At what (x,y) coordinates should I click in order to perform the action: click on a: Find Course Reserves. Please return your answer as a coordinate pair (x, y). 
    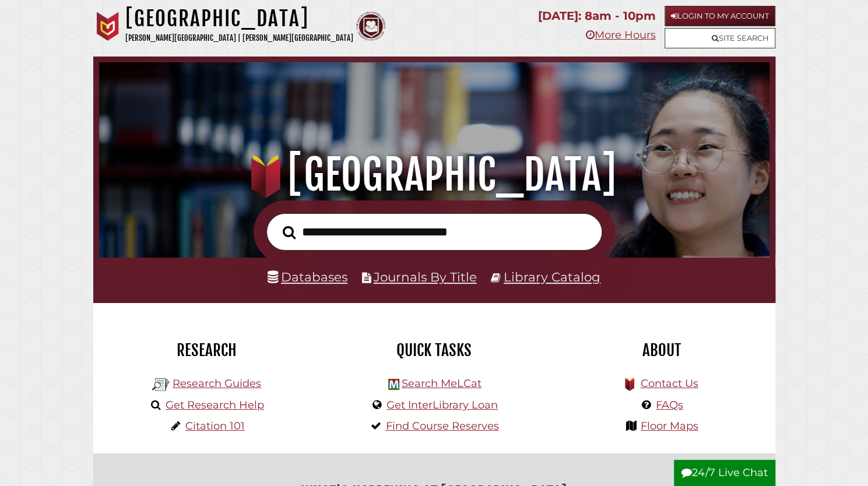
    Looking at the image, I should click on (442, 426).